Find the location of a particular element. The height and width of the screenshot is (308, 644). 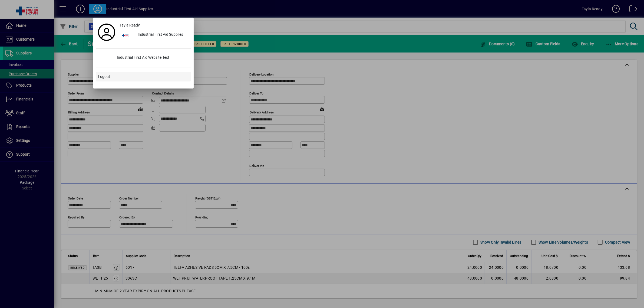

button: Logout is located at coordinates (143, 76).